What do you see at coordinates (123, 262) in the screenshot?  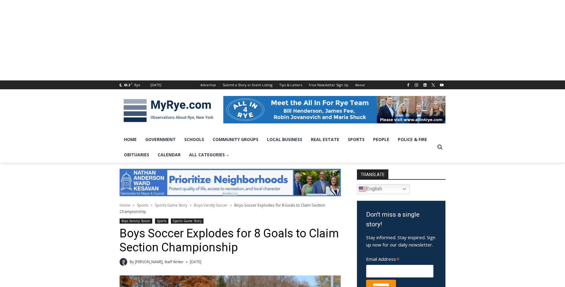 I see `img: Charlie Morris headshot PROFESSIONAL HEADSHOT` at bounding box center [123, 262].